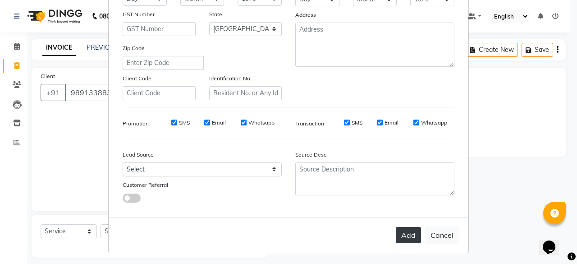 The width and height of the screenshot is (577, 264). I want to click on label: Zip Code, so click(133, 48).